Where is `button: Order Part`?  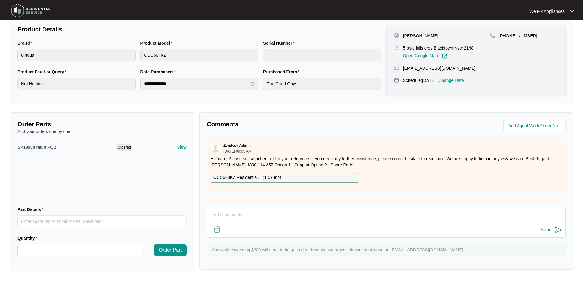
button: Order Part is located at coordinates (170, 250).